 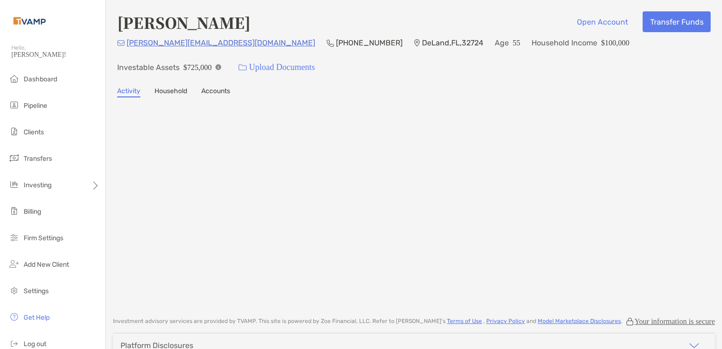 What do you see at coordinates (505, 321) in the screenshot?
I see `a: Privacy Policy` at bounding box center [505, 321].